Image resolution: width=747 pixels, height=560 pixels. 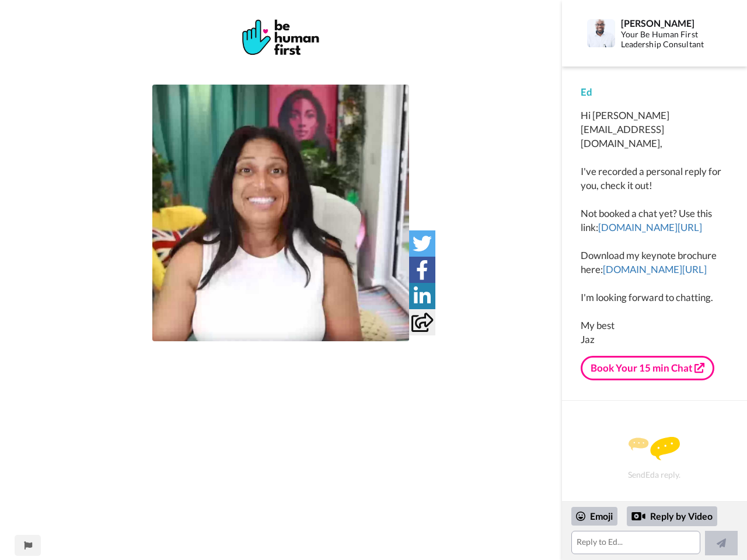 I want to click on img: ecd17e2f-2ee5-4b1f-9cf7-f6ed67825623-thumb.jpg, so click(x=281, y=213).